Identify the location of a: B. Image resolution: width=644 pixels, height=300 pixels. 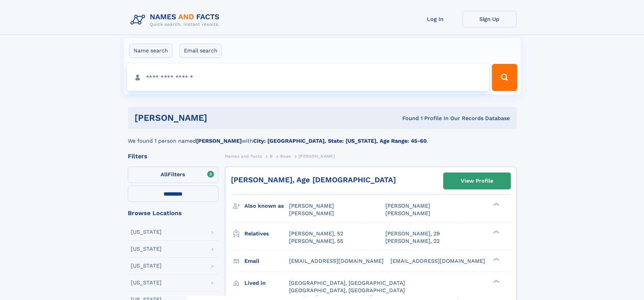
(271, 156).